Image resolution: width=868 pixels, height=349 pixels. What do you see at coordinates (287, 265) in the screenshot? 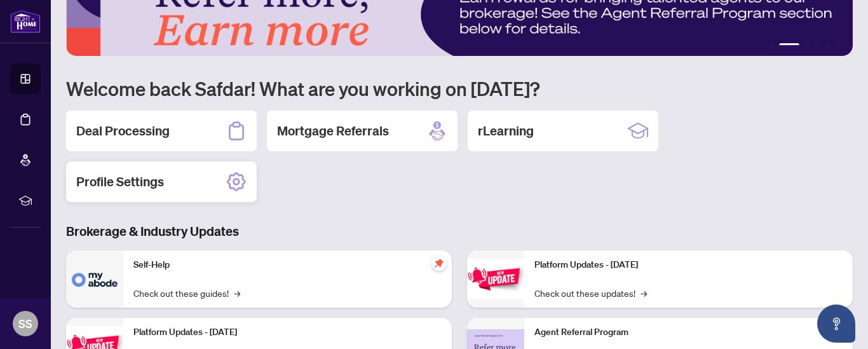
I see `p: Self-Help` at bounding box center [287, 265].